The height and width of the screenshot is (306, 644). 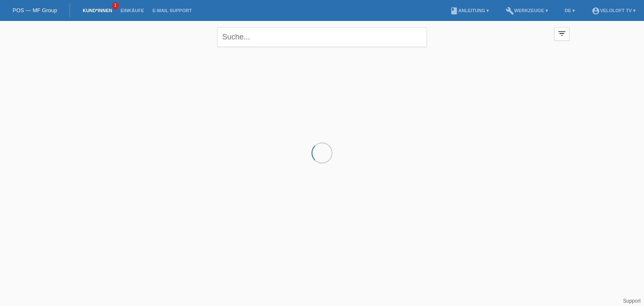 I want to click on i: account_circle, so click(x=596, y=11).